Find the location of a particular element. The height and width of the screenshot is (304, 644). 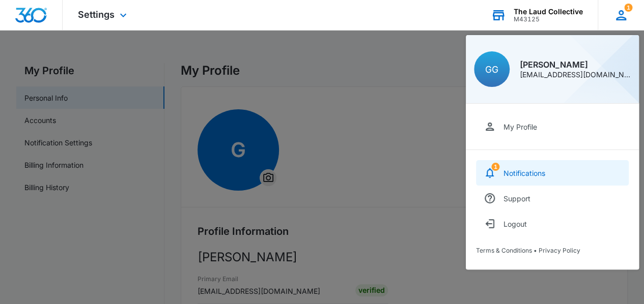

div: My Profile is located at coordinates (520, 126).